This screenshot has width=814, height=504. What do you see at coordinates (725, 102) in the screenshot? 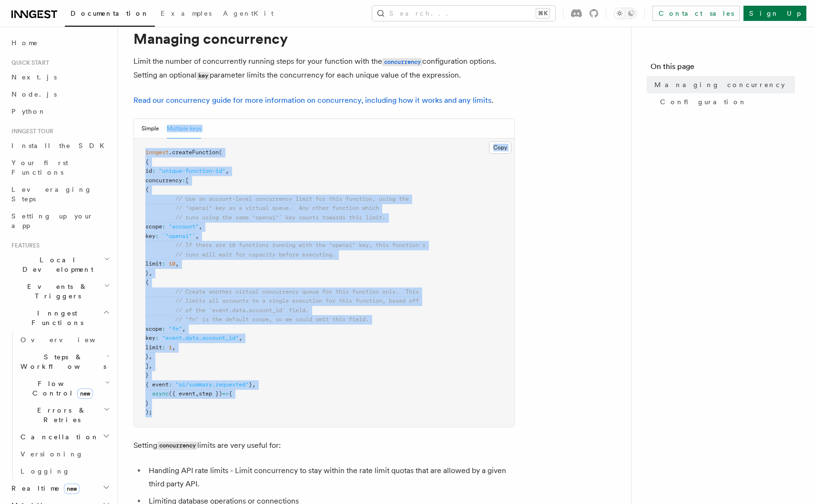
I see `a: Configuration` at bounding box center [725, 102].